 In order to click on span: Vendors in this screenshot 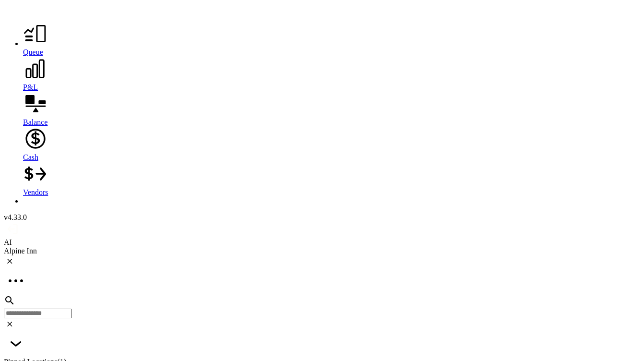, I will do `click(36, 192)`.